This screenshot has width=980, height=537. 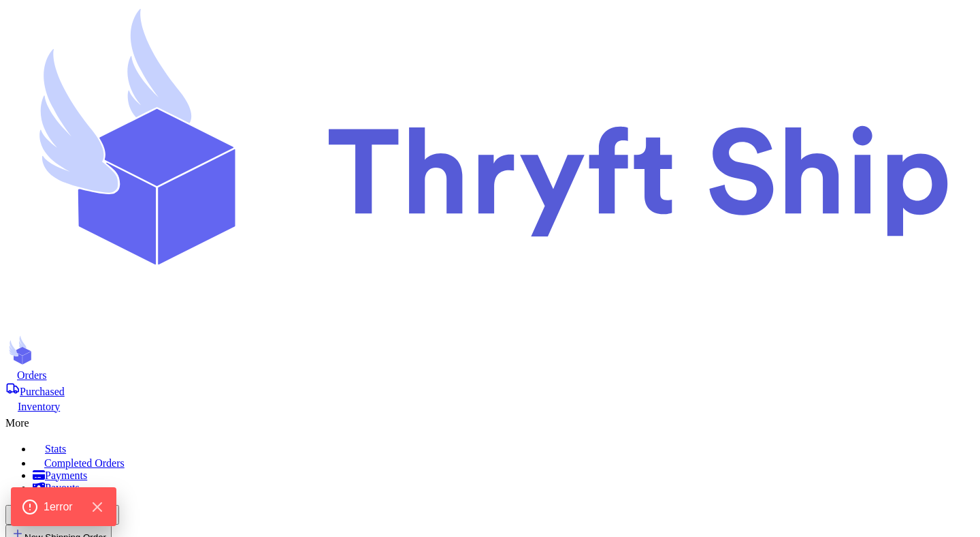 What do you see at coordinates (490, 375) in the screenshot?
I see `a: Orders` at bounding box center [490, 375].